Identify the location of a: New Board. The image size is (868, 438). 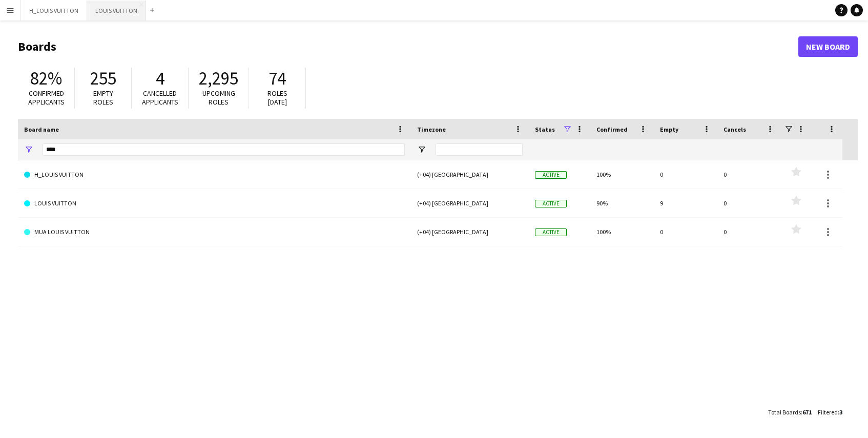
(827, 47).